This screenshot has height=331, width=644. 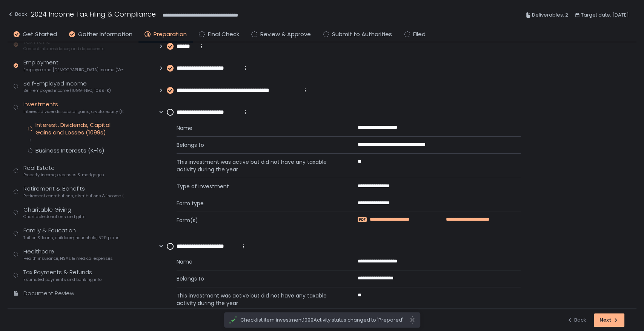 I want to click on div: Investments, so click(x=73, y=107).